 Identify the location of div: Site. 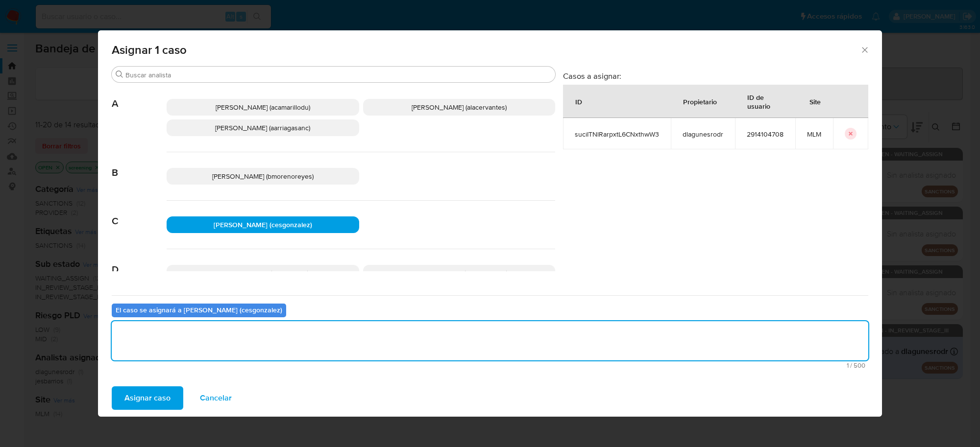
(815, 102).